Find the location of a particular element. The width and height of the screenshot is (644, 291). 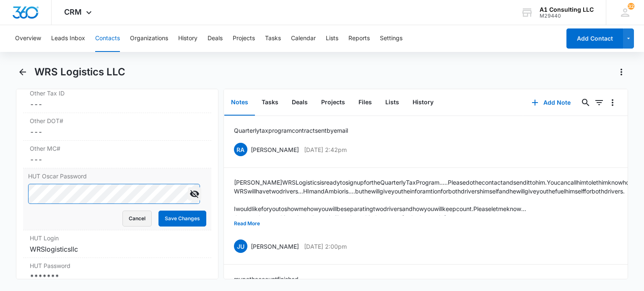

button: Back is located at coordinates (22, 72).